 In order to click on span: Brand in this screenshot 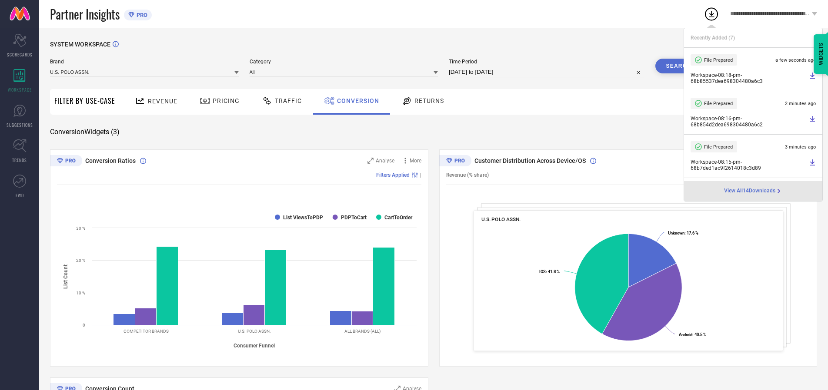, I will do `click(144, 62)`.